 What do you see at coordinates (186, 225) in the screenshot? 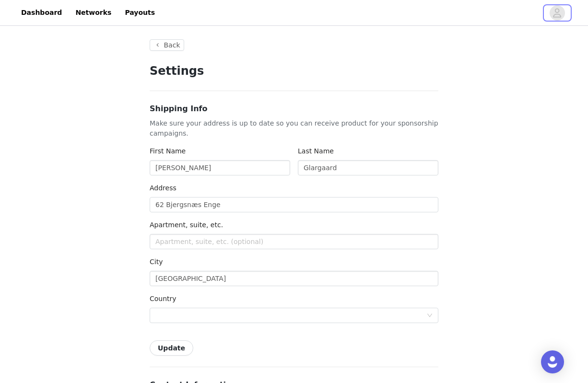
I see `label: Apartment, suite, etc.` at bounding box center [186, 225].